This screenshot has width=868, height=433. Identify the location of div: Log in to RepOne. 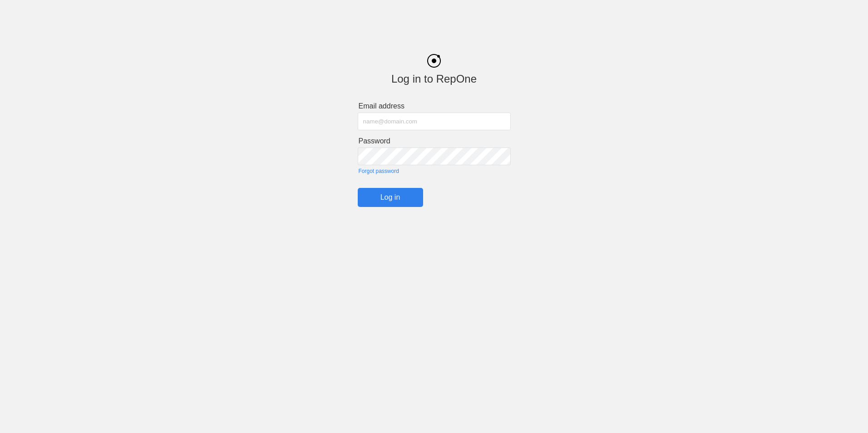
(434, 79).